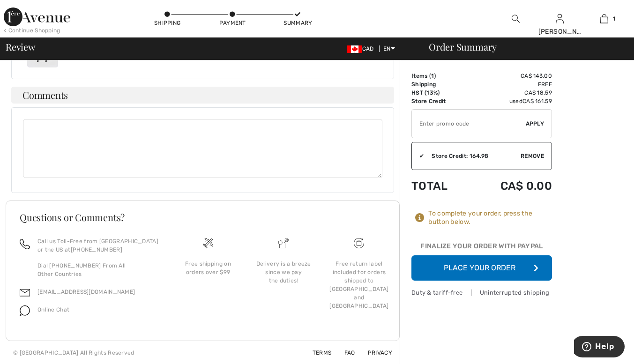  Describe the element at coordinates (532, 156) in the screenshot. I see `span: Remove` at that location.